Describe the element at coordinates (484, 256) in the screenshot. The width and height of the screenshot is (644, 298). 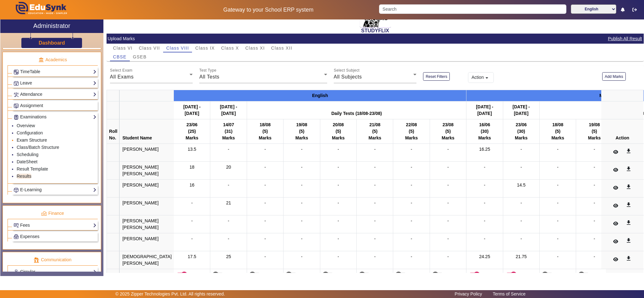
I see `span: 24.25` at that location.